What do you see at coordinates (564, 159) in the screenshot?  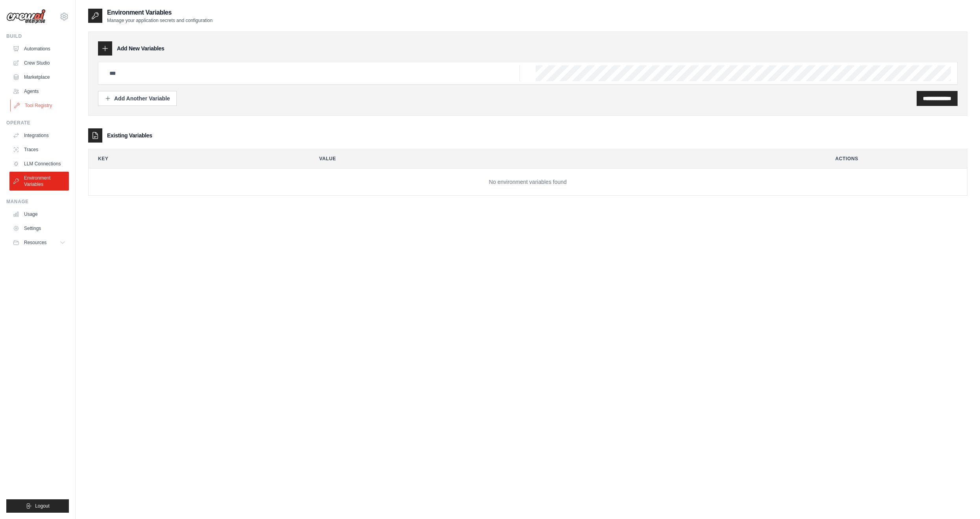 I see `th: Value` at bounding box center [564, 159].